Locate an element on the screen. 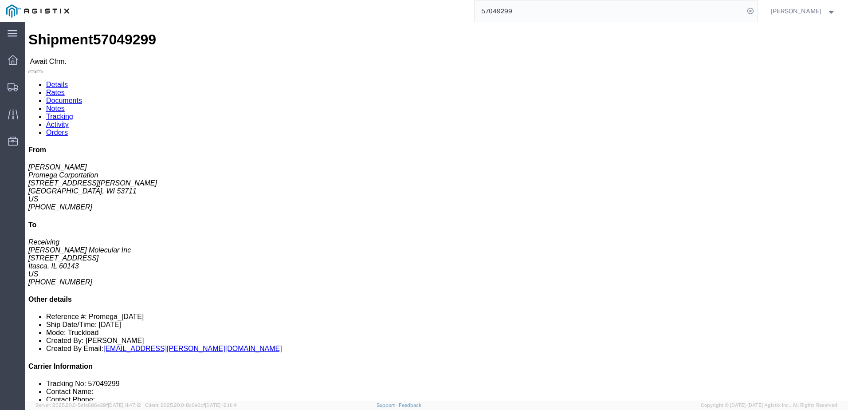  a: Support is located at coordinates (388, 405).